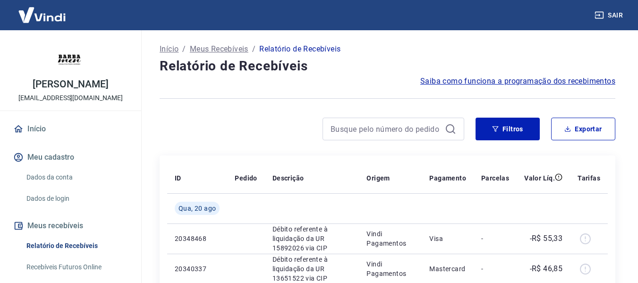 The width and height of the screenshot is (638, 283). I want to click on p: Visa, so click(448, 239).